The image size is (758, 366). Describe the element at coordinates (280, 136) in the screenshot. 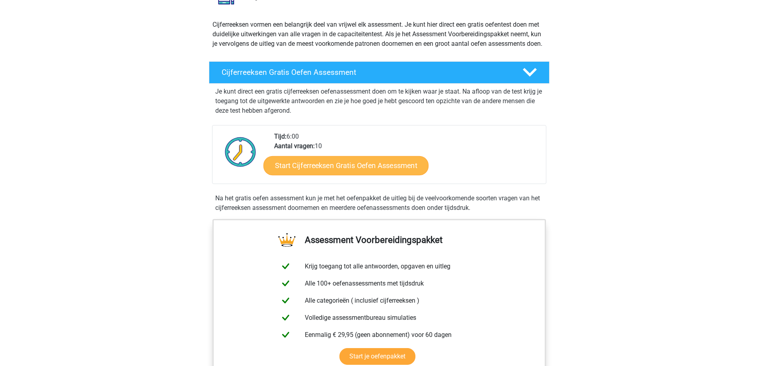

I see `b: Tijd:` at that location.